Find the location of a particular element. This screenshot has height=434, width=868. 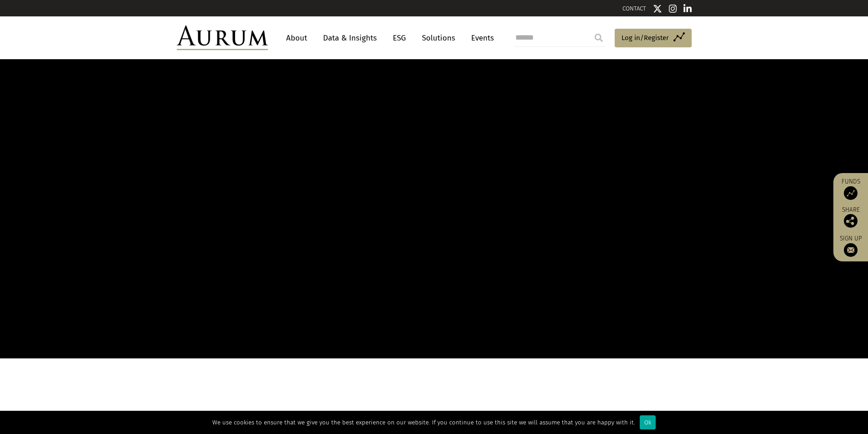

img: Linkedin icon is located at coordinates (687, 9).